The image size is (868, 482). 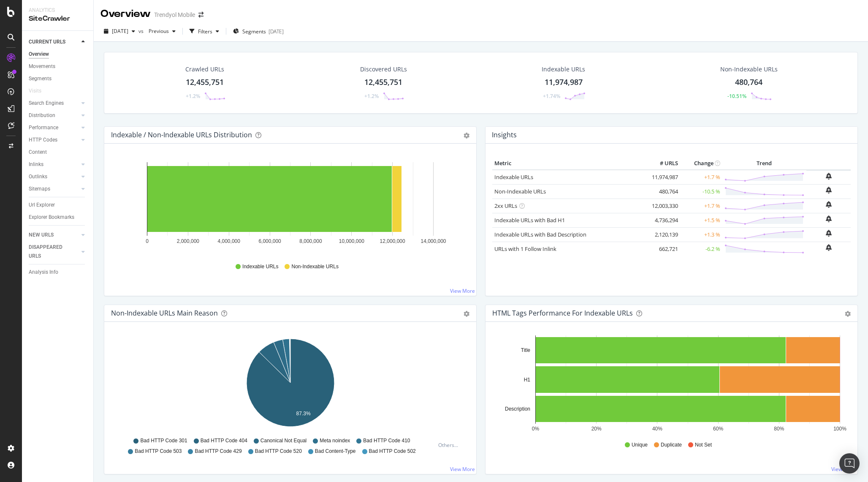 What do you see at coordinates (205, 69) in the screenshot?
I see `div: Crawled URLs` at bounding box center [205, 69].